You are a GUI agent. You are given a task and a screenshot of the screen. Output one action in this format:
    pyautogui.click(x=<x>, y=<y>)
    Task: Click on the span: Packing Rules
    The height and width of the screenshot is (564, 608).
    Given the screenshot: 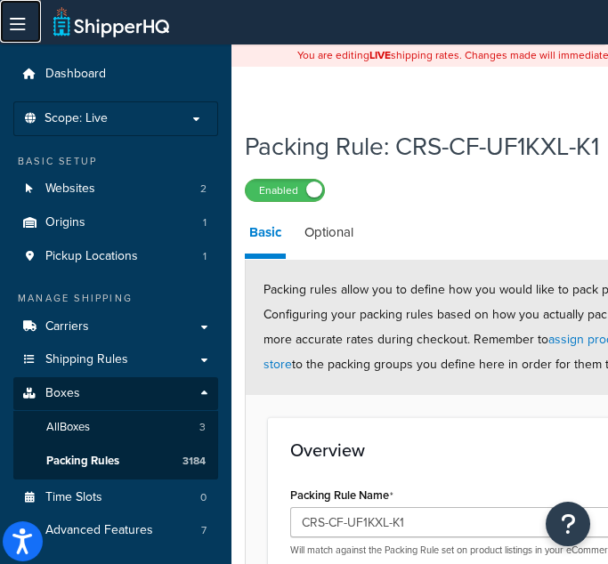 What is the action you would take?
    pyautogui.click(x=83, y=461)
    